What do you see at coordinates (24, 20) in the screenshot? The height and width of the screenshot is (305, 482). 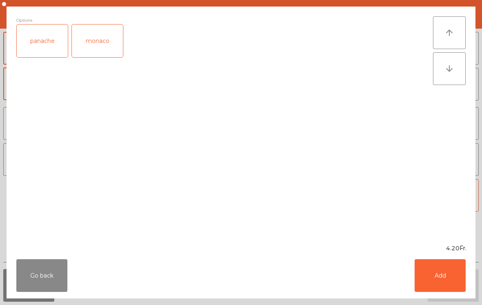 I see `span: Options` at bounding box center [24, 20].